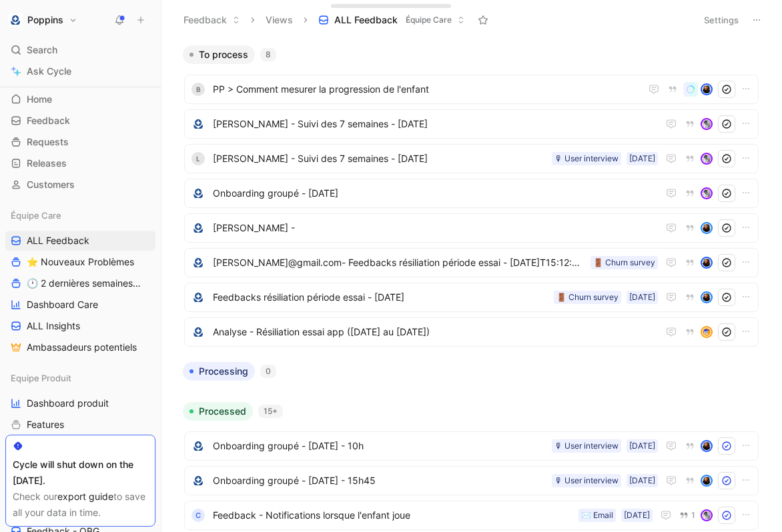 The image size is (782, 532). Describe the element at coordinates (80, 185) in the screenshot. I see `a: Customers` at that location.